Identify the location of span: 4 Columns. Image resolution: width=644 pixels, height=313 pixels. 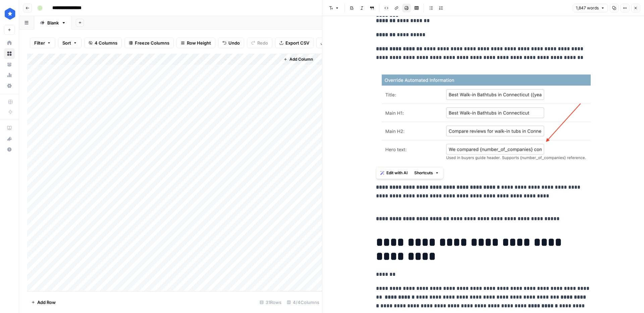
(106, 43).